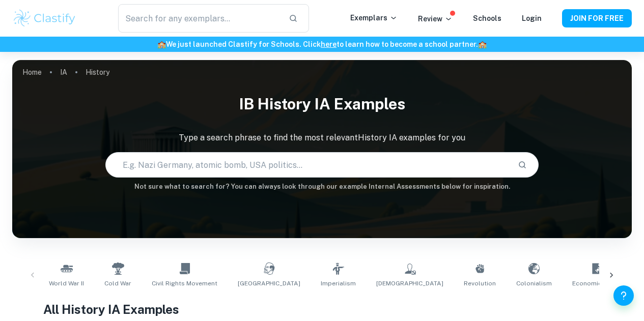  What do you see at coordinates (44, 18) in the screenshot?
I see `img: Clastify logo` at bounding box center [44, 18].